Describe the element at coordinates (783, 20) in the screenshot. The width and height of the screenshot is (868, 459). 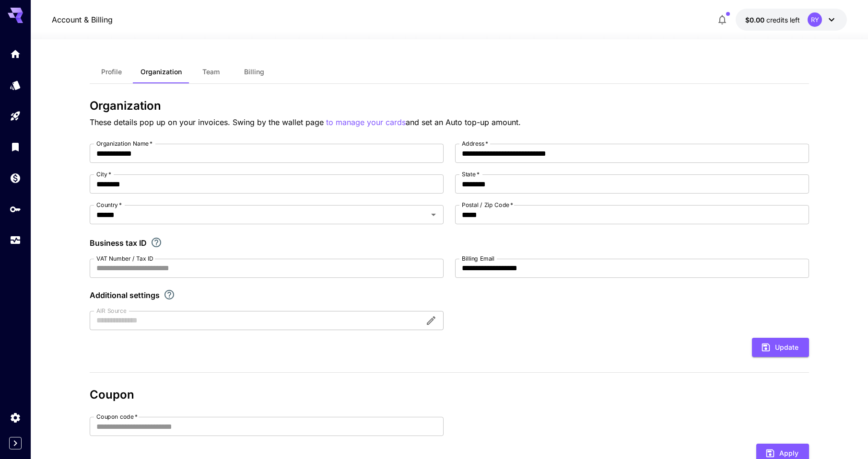
I see `span: credits left` at that location.